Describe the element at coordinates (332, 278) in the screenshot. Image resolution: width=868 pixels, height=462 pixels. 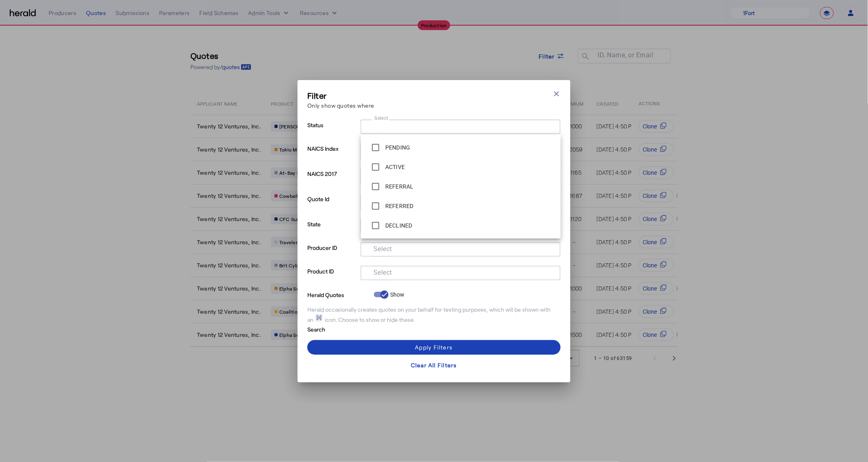
I see `p: Product ID` at that location.